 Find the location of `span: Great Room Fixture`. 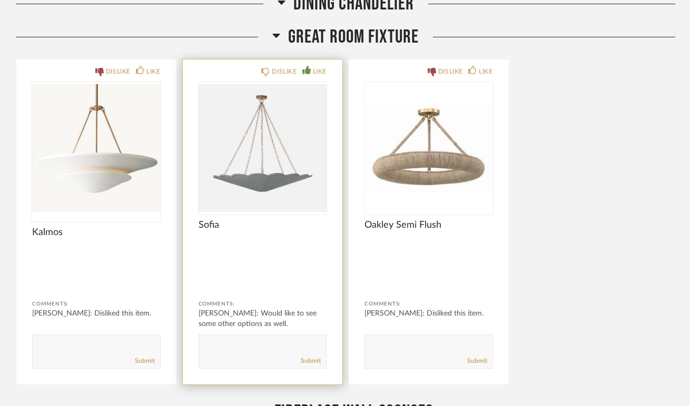

span: Great Room Fixture is located at coordinates (353, 37).